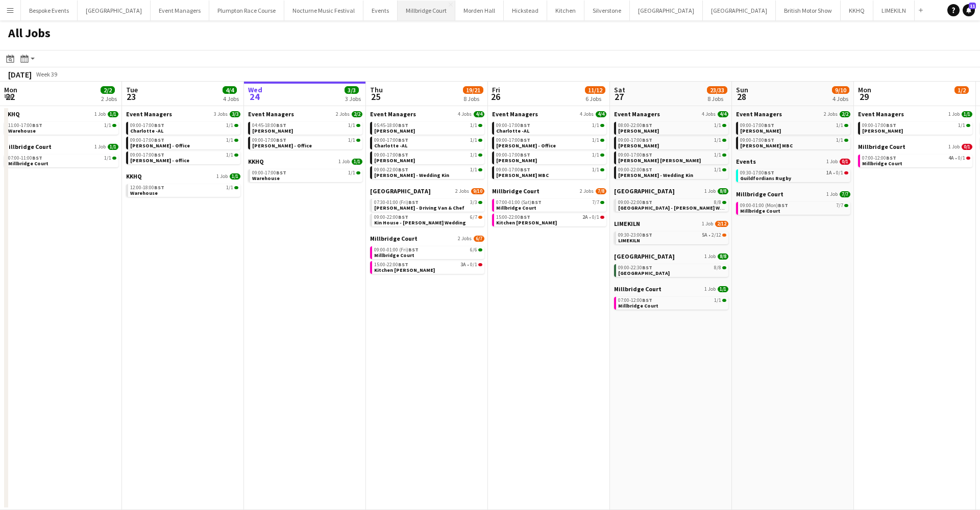 This screenshot has height=510, width=980. What do you see at coordinates (419, 208) in the screenshot?
I see `span: Harvey Kin - Driving Van & Chef` at bounding box center [419, 208].